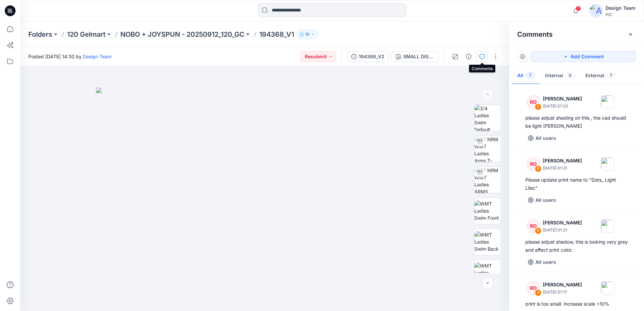  Describe the element at coordinates (526, 76) in the screenshot. I see `button: All` at that location.